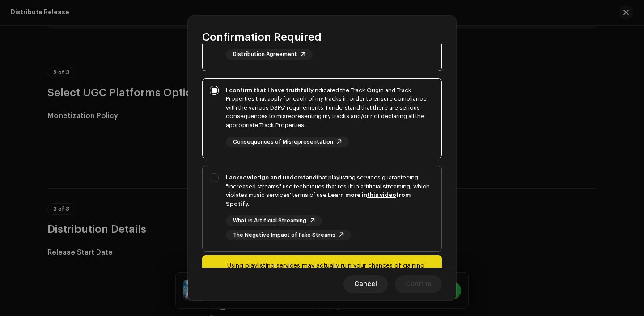  Describe the element at coordinates (271, 177) in the screenshot. I see `strong: I acknowledge and understand` at that location.